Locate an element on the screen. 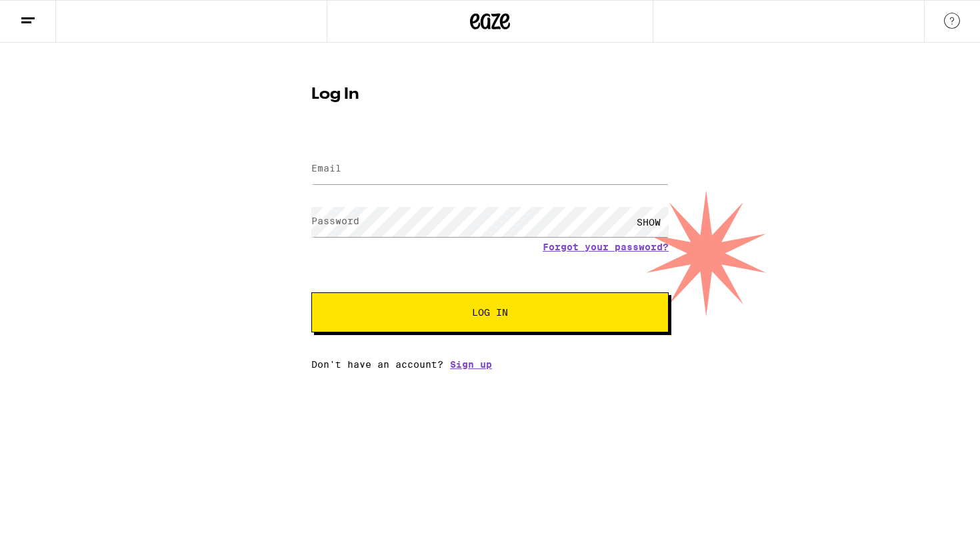  a: Forgot your password? is located at coordinates (606, 246).